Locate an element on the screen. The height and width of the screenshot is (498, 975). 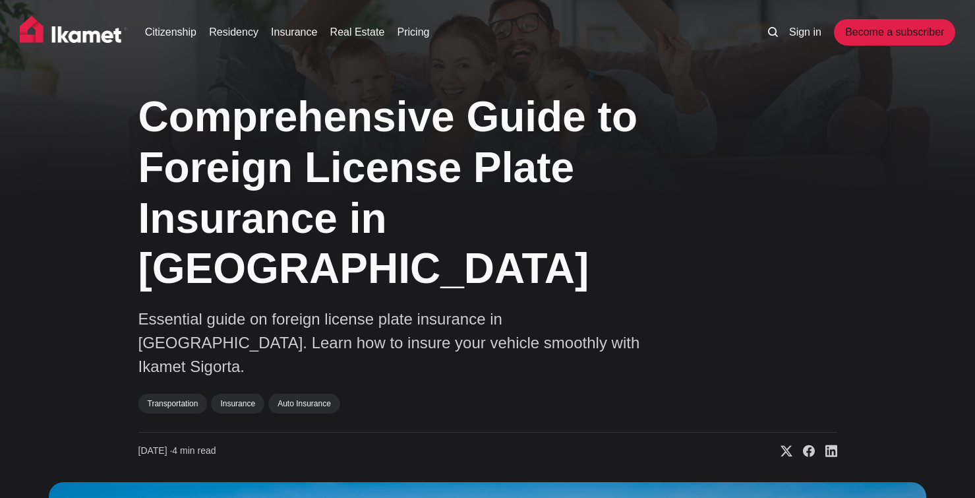
a: Share on X is located at coordinates (781, 451).